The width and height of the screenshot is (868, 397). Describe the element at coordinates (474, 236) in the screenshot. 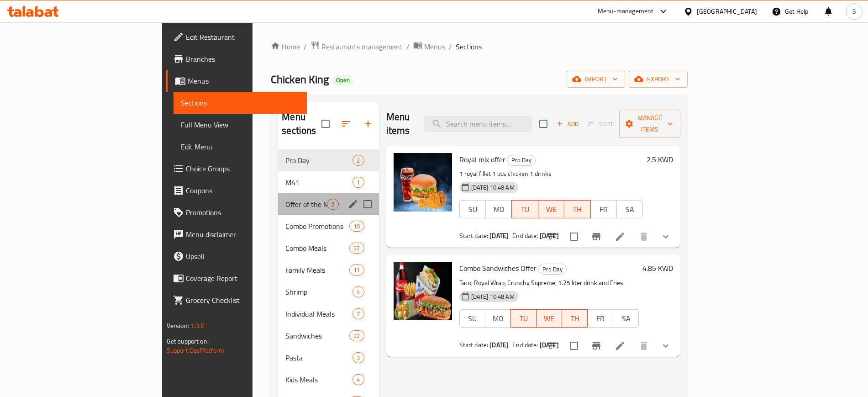

I see `span: Start date:` at that location.